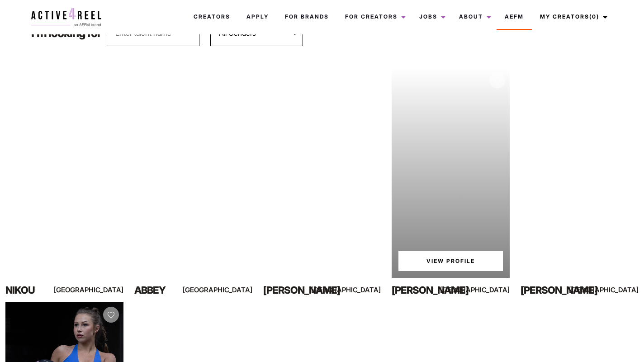  What do you see at coordinates (514, 16) in the screenshot?
I see `a: AEFM` at bounding box center [514, 16].